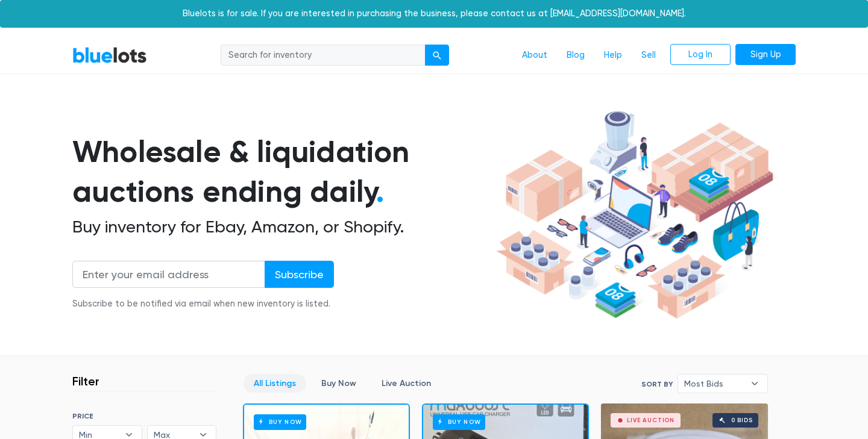 Image resolution: width=868 pixels, height=439 pixels. I want to click on a: Sell, so click(648, 55).